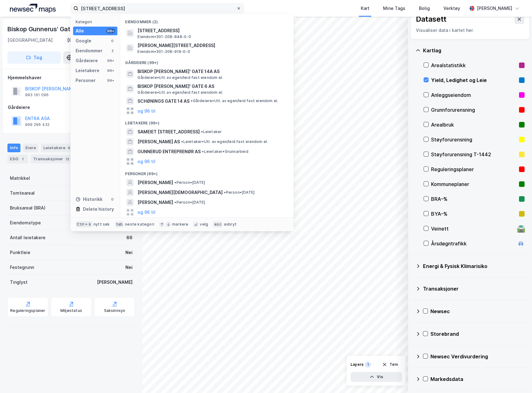  Describe the element at coordinates (169, 152) in the screenshot. I see `span: GUNNERUD ENTREPRENØR AS` at that location.